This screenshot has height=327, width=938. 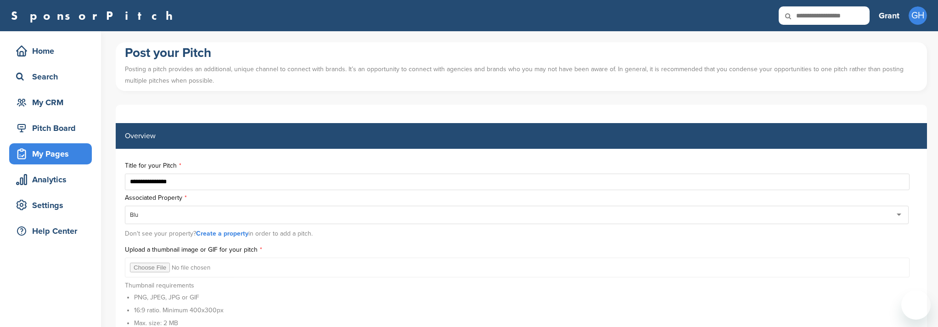 I want to click on label: Title for your Pitch, so click(x=521, y=166).